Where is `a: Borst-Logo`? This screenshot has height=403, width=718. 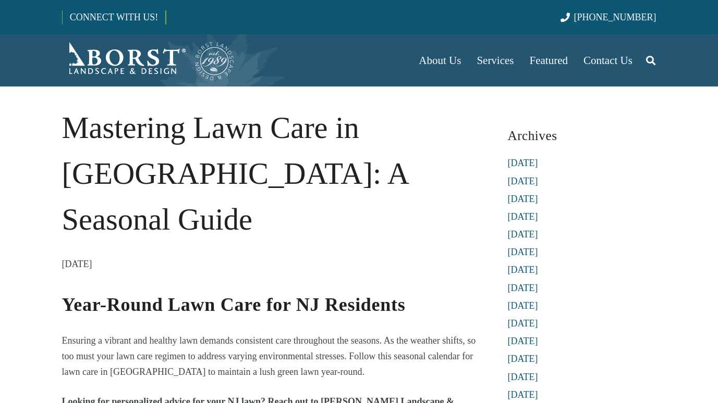 a: Borst-Logo is located at coordinates (149, 60).